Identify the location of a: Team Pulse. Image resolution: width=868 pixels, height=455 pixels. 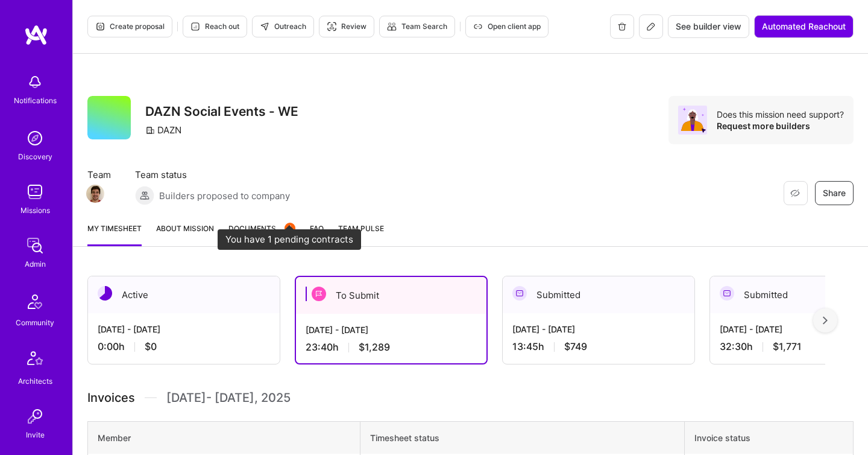
(361, 234).